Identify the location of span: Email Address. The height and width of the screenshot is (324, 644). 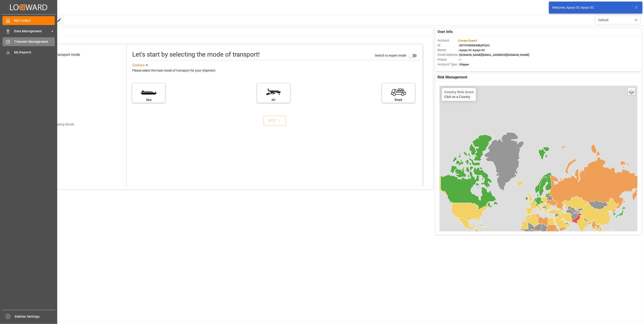
(448, 55).